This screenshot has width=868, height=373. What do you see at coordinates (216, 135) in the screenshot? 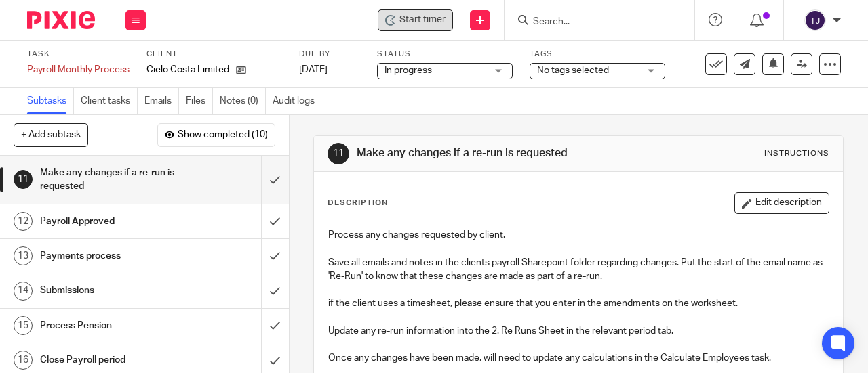
I see `button: Show completed (10)` at bounding box center [216, 135].